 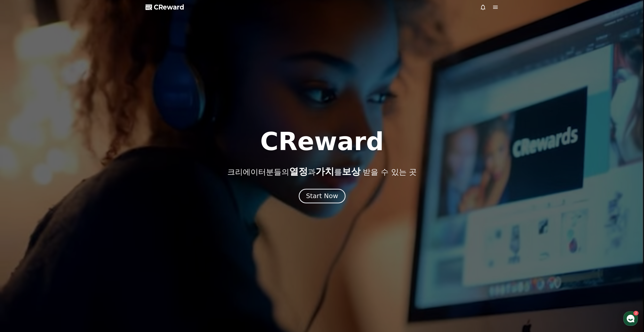 What do you see at coordinates (322, 142) in the screenshot?
I see `h1: CReward` at bounding box center [322, 142].